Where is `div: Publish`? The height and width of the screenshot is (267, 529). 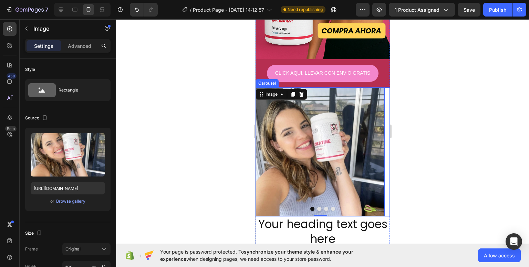
div: Publish is located at coordinates (497, 10).